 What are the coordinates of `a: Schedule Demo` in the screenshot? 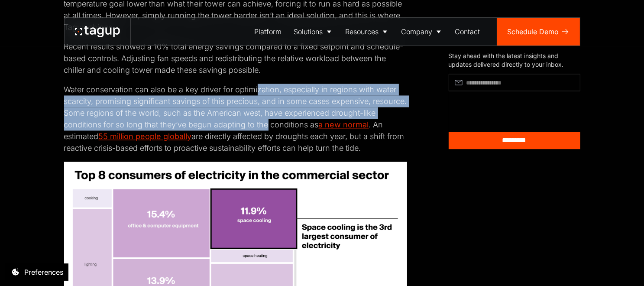 It's located at (539, 31).